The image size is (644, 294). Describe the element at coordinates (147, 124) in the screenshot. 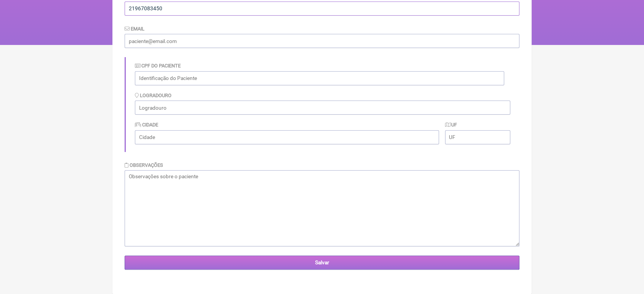

I see `label: Cidade` at that location.